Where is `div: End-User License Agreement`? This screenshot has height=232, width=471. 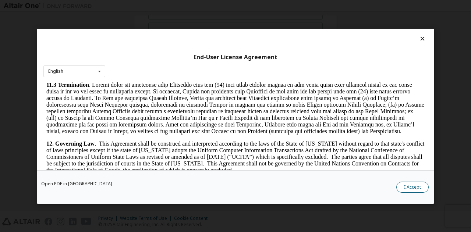
div: End-User License Agreement is located at coordinates (235, 57).